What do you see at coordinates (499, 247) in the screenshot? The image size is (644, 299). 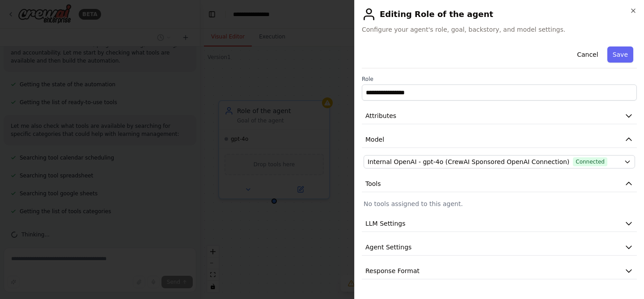 I see `button: Agent Settings` at bounding box center [499, 247].